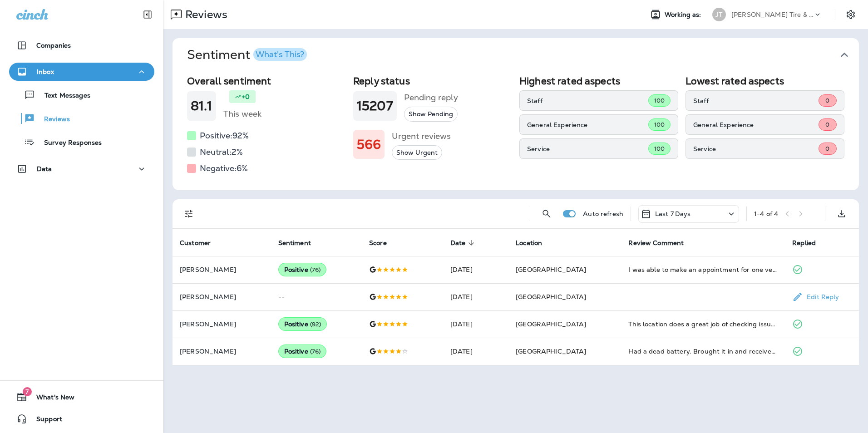 Image resolution: width=868 pixels, height=433 pixels. Describe the element at coordinates (82, 45) in the screenshot. I see `button: Companies` at that location.